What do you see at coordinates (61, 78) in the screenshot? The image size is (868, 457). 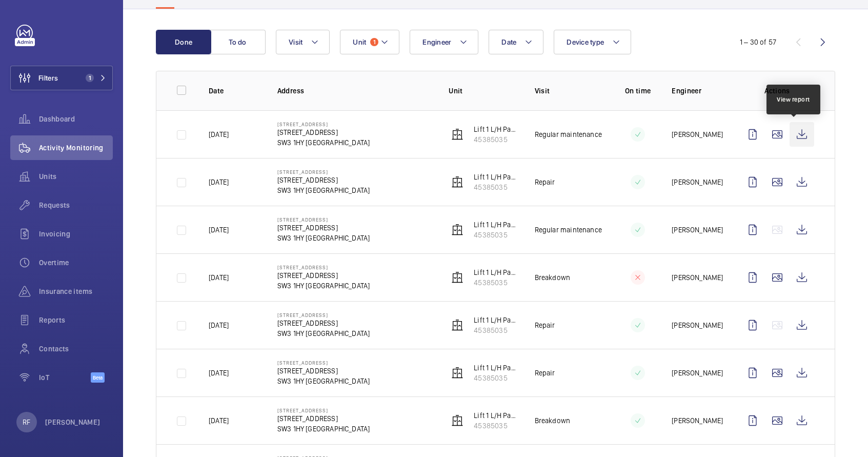 I see `button: Filters1` at bounding box center [61, 78].